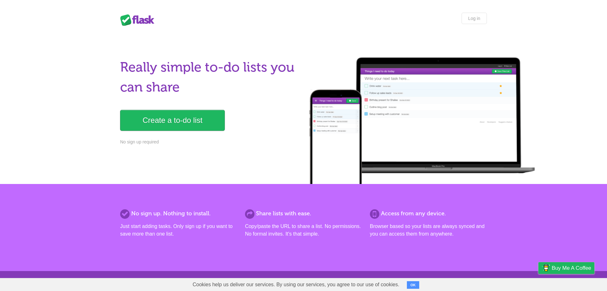 Image resolution: width=607 pixels, height=291 pixels. Describe the element at coordinates (304, 230) in the screenshot. I see `p: Copy/paste the URL to share a list. No permissions. No formal invites. It's that simple.` at that location.